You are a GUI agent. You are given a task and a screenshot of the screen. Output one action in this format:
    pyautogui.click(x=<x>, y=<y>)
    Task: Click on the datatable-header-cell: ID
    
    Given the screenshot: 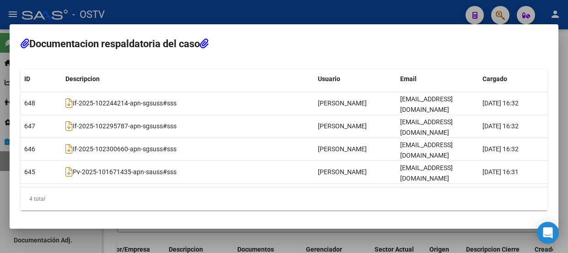 What is the action you would take?
    pyautogui.click(x=41, y=79)
    